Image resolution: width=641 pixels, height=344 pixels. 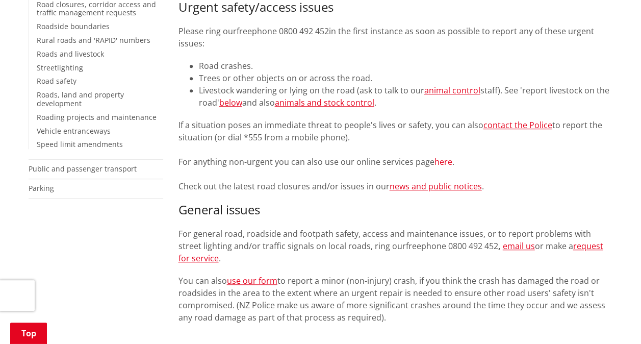 I want to click on a: animals and stock control, so click(x=324, y=103).